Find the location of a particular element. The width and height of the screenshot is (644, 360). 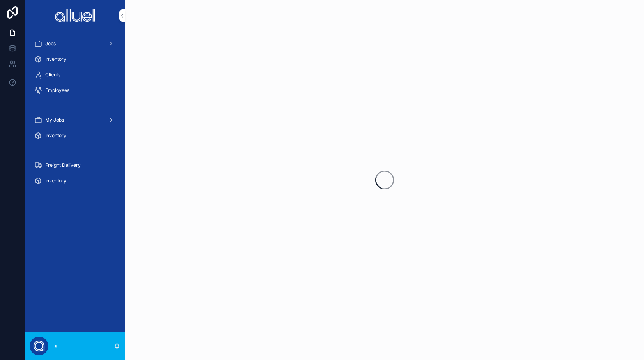

span: Clients is located at coordinates (53, 75).